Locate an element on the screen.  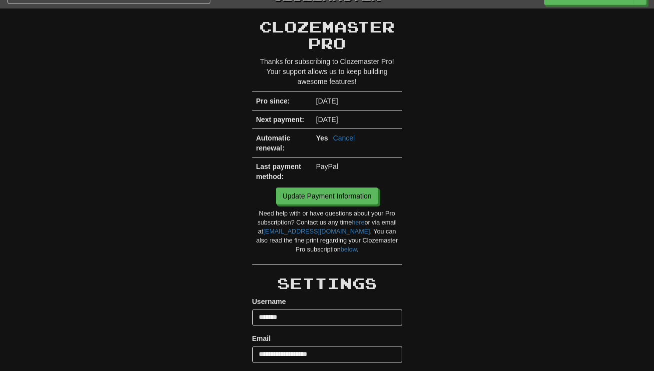
h2: Settings is located at coordinates (327, 283).